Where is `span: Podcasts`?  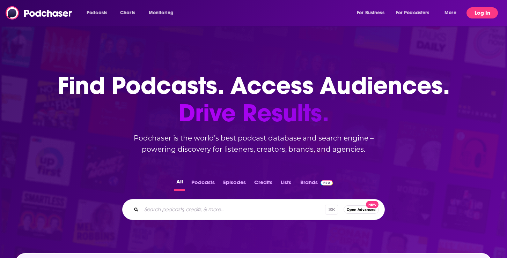
span: Podcasts is located at coordinates (97, 13).